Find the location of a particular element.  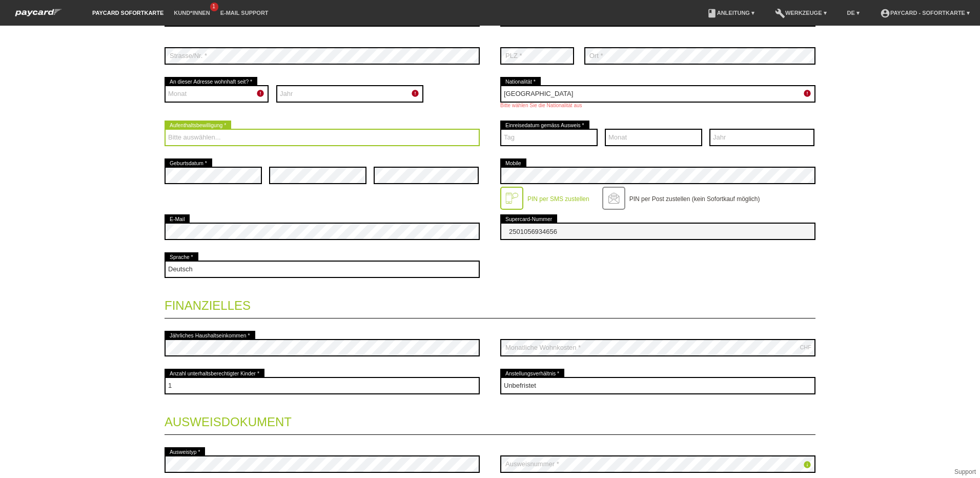

i: build is located at coordinates (780, 13).